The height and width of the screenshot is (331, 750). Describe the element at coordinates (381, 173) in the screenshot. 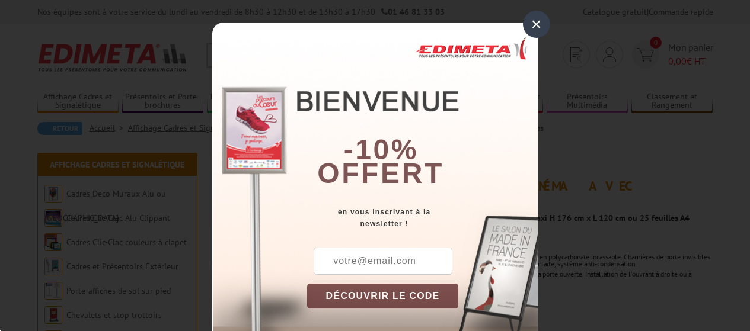

I see `font: offert` at that location.